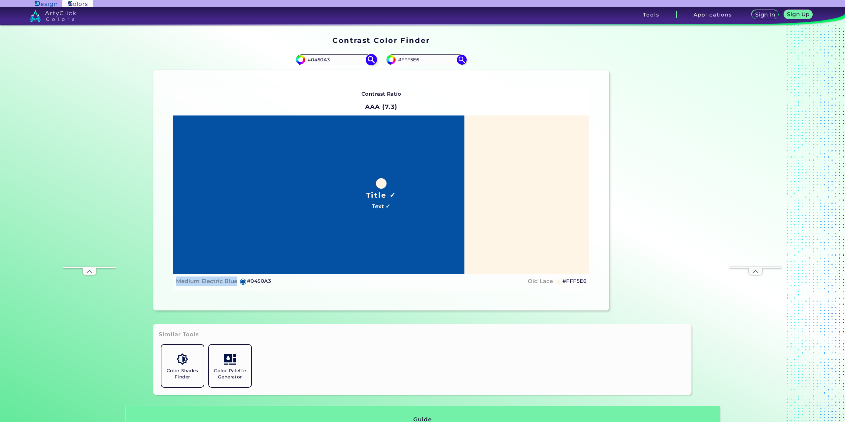 This screenshot has height=422, width=845. Describe the element at coordinates (230, 374) in the screenshot. I see `h5: Color Palette Generator` at that location.